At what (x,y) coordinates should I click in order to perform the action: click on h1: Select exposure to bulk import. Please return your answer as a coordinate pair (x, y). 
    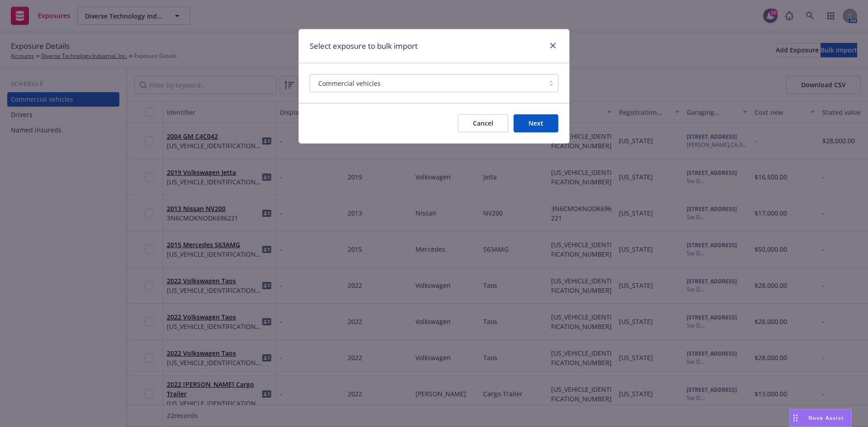
    Looking at the image, I should click on (363, 46).